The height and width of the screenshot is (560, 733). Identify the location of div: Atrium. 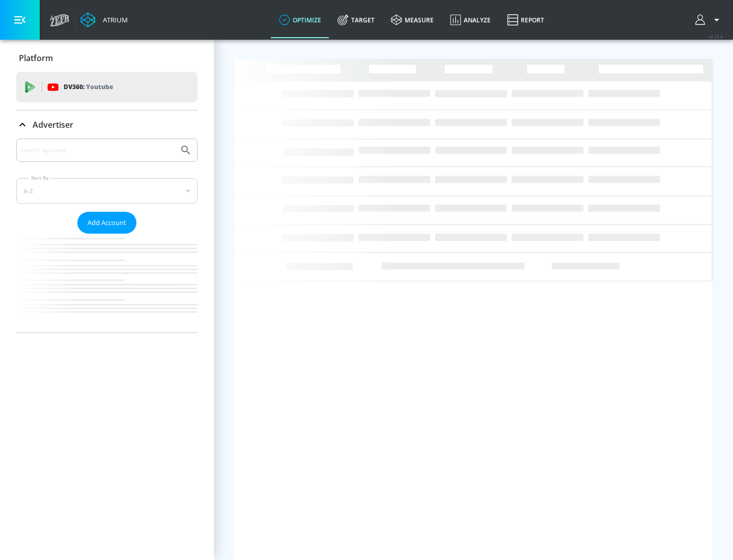
(113, 20).